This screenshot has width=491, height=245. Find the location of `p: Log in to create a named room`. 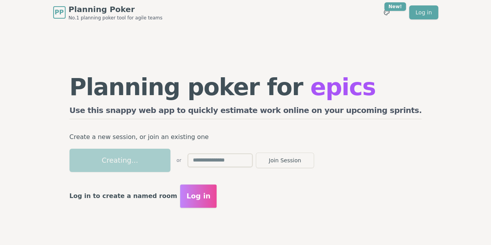

p: Log in to create a named room is located at coordinates (124, 196).